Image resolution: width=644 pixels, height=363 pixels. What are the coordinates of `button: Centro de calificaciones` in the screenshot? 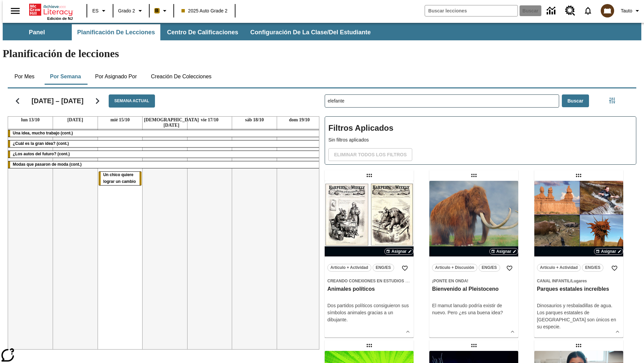 It's located at (202, 32).